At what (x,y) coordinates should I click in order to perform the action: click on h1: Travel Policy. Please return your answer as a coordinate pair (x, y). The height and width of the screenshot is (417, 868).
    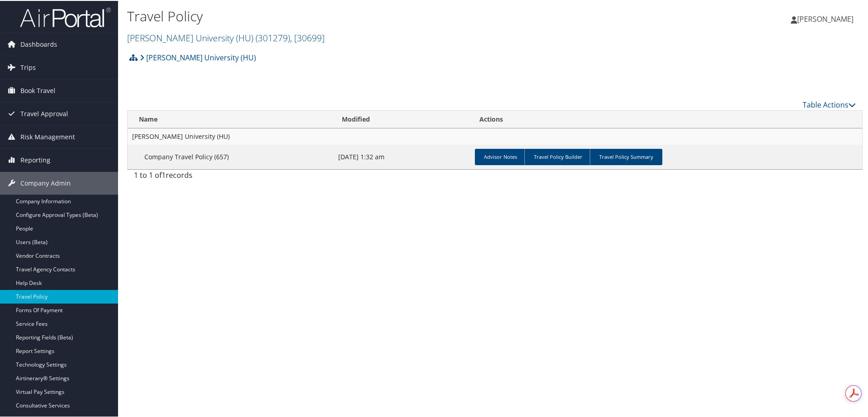
    Looking at the image, I should click on (372, 15).